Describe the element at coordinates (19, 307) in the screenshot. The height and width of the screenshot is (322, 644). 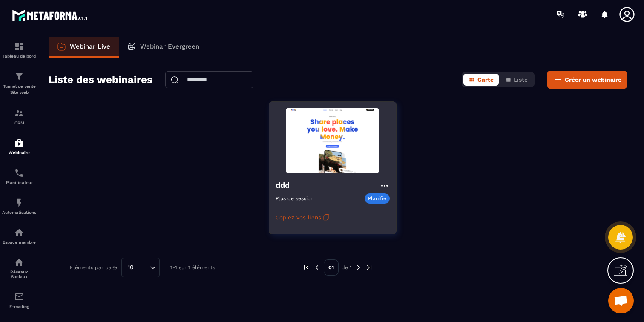
I see `p: E-mailing` at that location.